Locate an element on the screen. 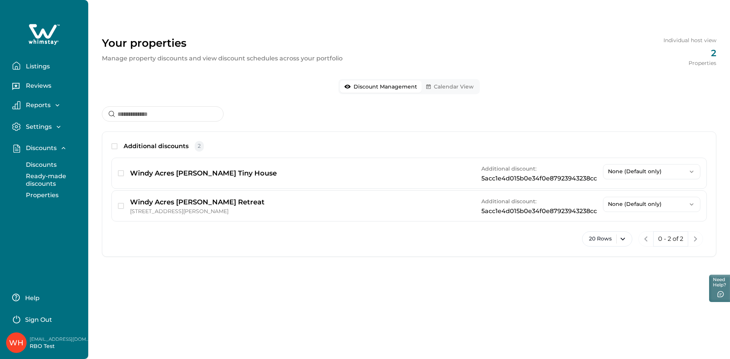 The image size is (730, 359). p: RBO Test is located at coordinates (60, 347).